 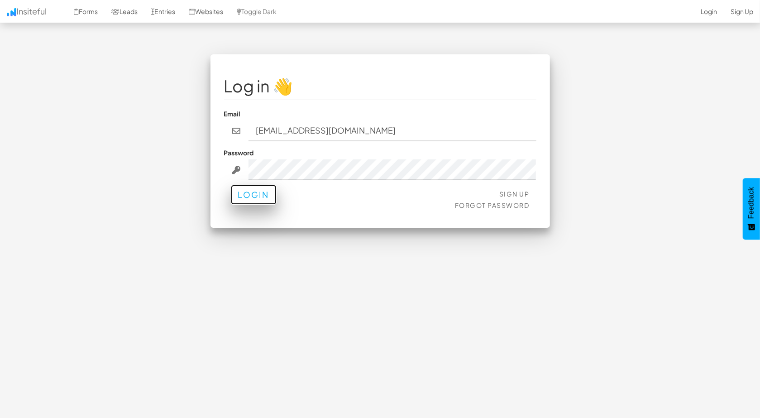 What do you see at coordinates (239, 153) in the screenshot?
I see `label: Password` at bounding box center [239, 153].